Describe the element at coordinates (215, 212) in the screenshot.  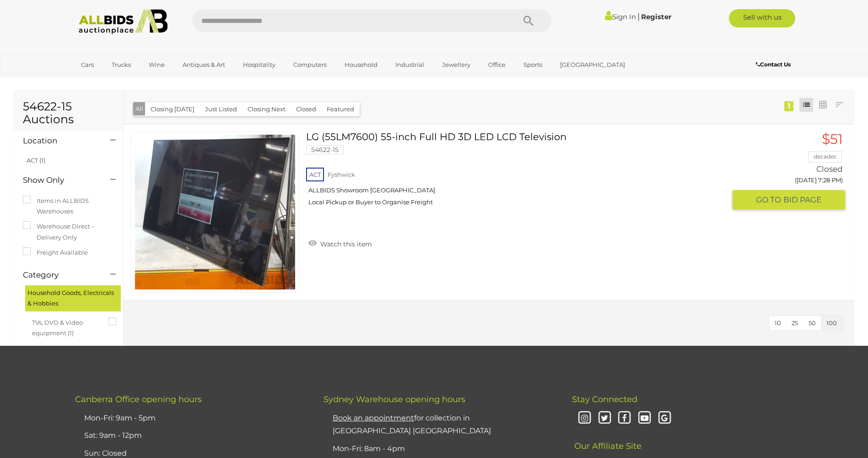
I see `img: 54622-15a.jpg` at that location.